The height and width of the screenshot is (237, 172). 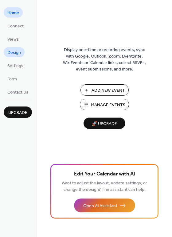 I want to click on span: Design, so click(x=14, y=53).